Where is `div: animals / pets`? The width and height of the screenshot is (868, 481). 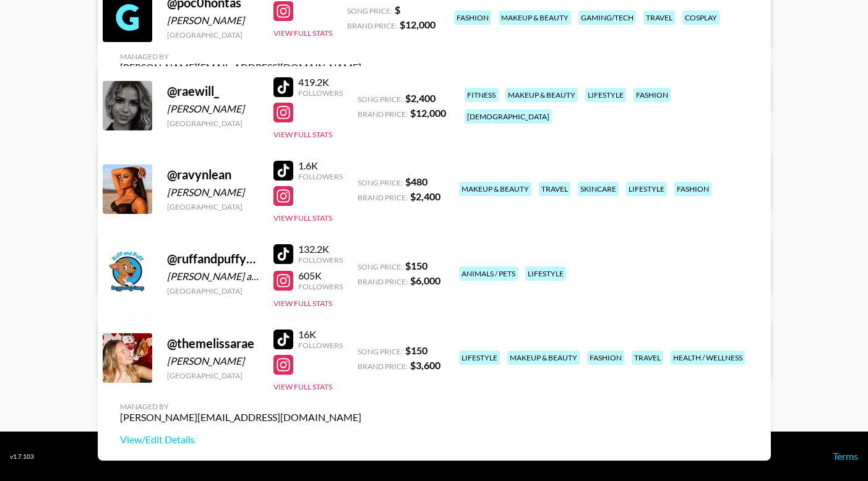 div: animals / pets is located at coordinates (488, 273).